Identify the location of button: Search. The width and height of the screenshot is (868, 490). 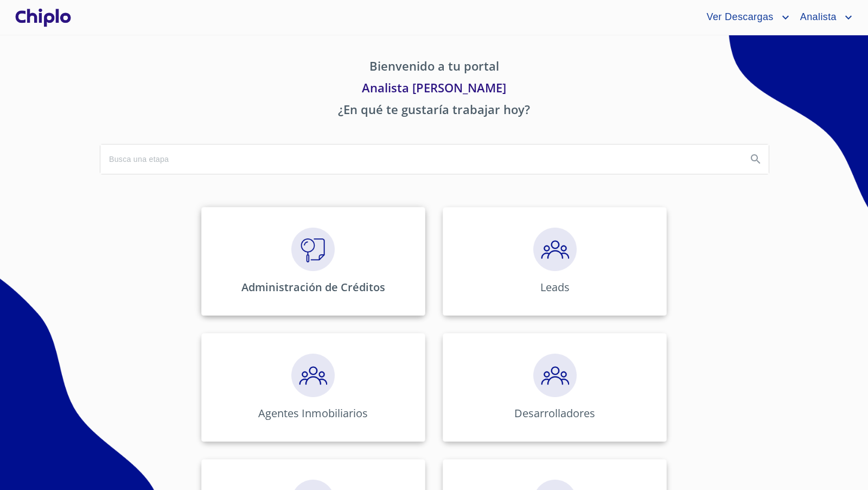
(756, 159).